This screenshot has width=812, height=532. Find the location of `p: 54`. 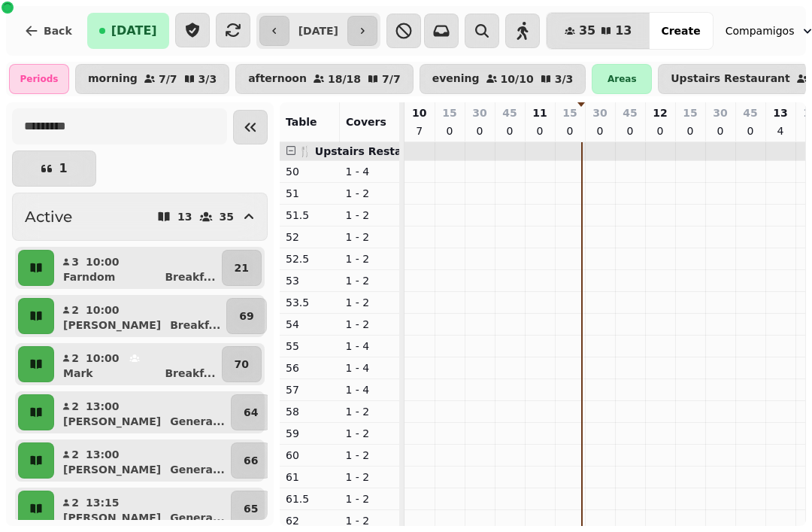

p: 54 is located at coordinates (310, 324).